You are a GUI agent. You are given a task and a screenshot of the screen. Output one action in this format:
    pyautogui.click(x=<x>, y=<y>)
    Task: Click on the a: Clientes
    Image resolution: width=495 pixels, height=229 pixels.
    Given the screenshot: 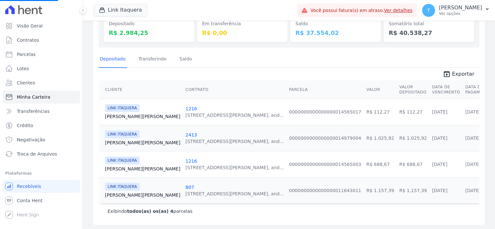 What is the action you would take?
    pyautogui.click(x=41, y=83)
    